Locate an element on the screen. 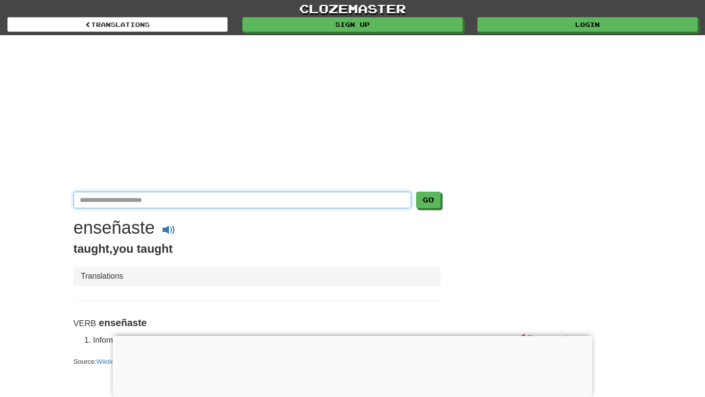 The width and height of the screenshot is (705, 397). a: 🚀 Remove ads is located at coordinates (543, 339).